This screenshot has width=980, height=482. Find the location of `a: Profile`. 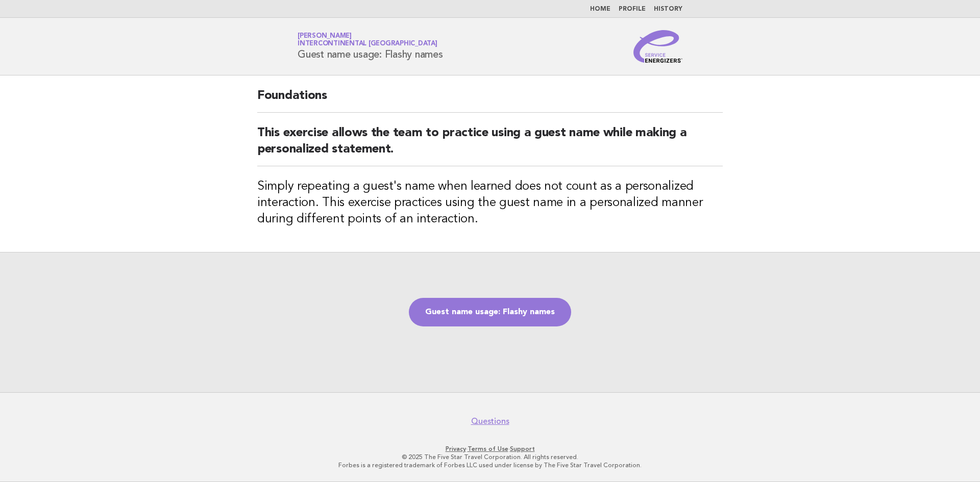

a: Profile is located at coordinates (632, 9).